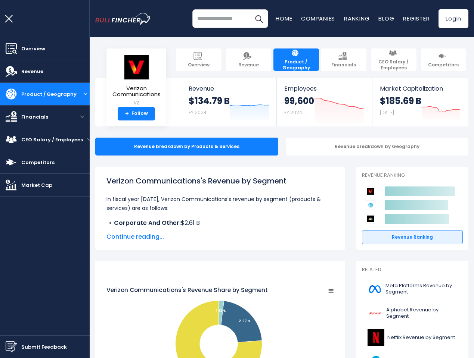  What do you see at coordinates (296, 60) in the screenshot?
I see `a: Product / Geography` at bounding box center [296, 60].